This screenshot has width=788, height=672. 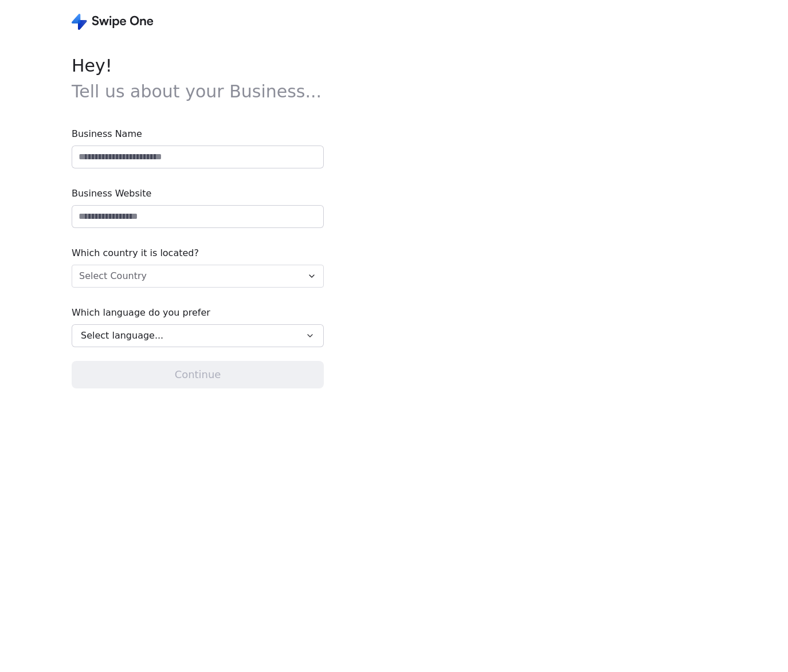 I want to click on span: Which country it is located?, so click(x=197, y=253).